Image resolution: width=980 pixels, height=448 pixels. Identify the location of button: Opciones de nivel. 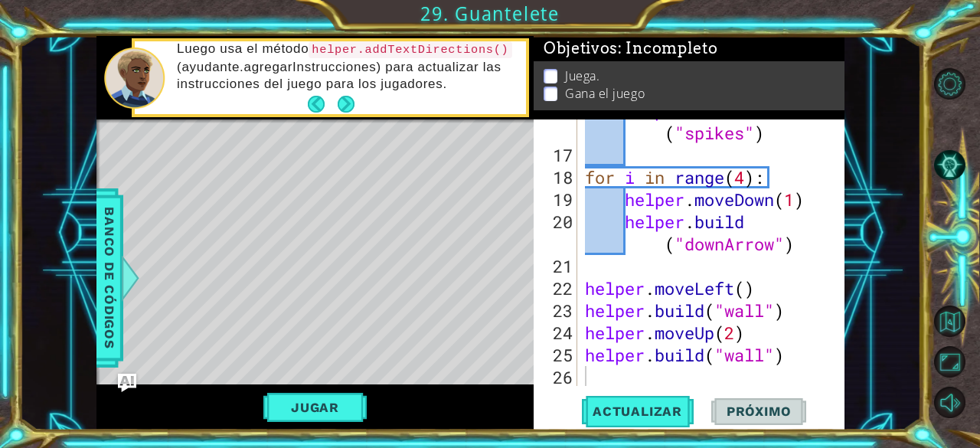
(949, 84).